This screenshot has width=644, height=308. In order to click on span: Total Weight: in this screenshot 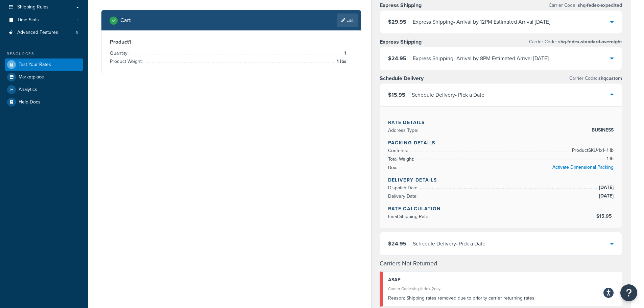, I will do `click(402, 159)`.